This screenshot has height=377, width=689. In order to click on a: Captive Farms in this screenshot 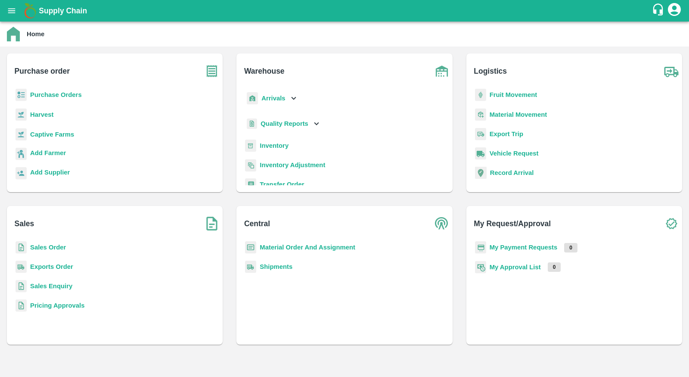, I will do `click(52, 134)`.